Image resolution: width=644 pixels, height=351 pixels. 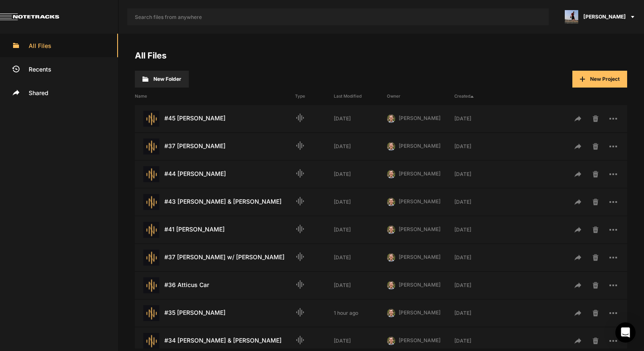 What do you see at coordinates (315, 96) in the screenshot?
I see `div: Type` at bounding box center [315, 96].